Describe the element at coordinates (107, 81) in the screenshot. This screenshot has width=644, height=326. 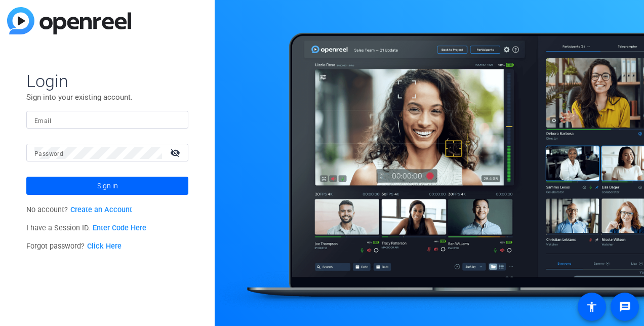
I see `span: Login` at that location.